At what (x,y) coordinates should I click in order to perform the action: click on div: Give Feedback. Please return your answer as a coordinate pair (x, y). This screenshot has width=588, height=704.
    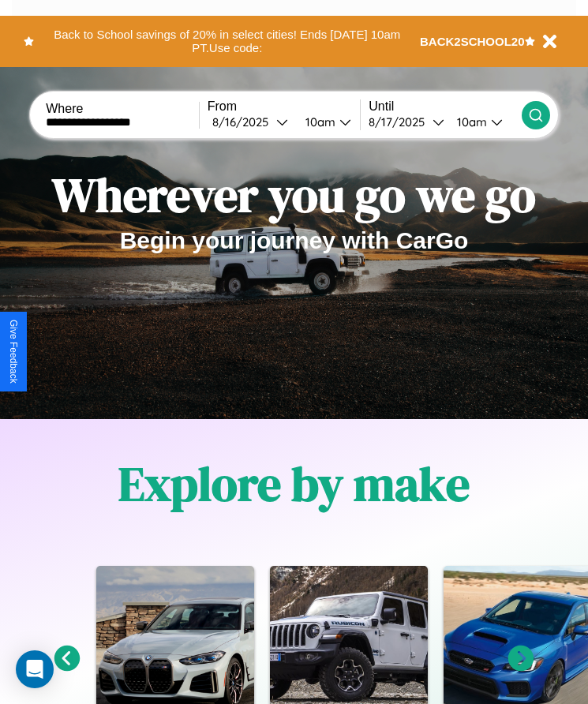
    Looking at the image, I should click on (13, 351).